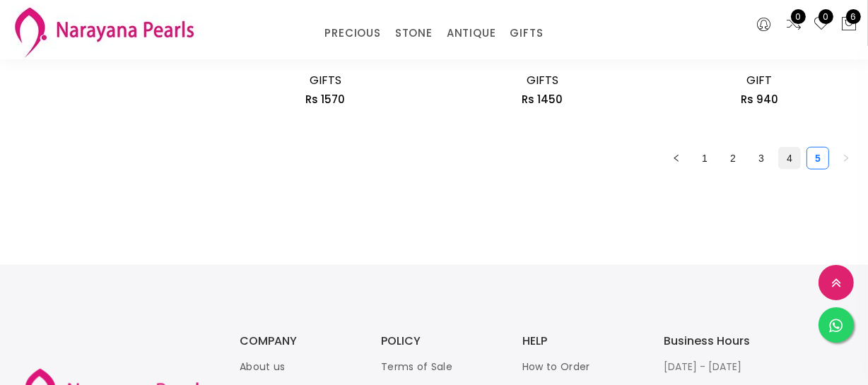 The image size is (868, 385). What do you see at coordinates (704, 158) in the screenshot?
I see `li: 1` at bounding box center [704, 158].